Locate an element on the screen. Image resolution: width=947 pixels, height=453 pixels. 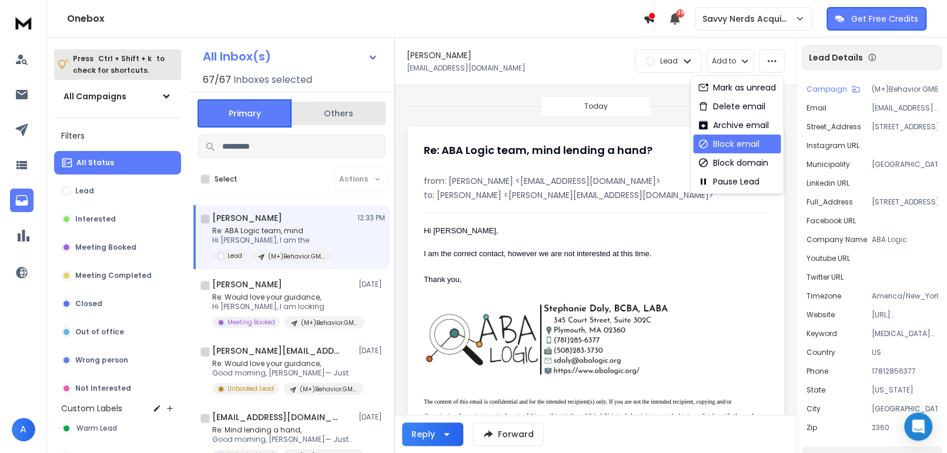
p: Full_Address is located at coordinates (830, 202).